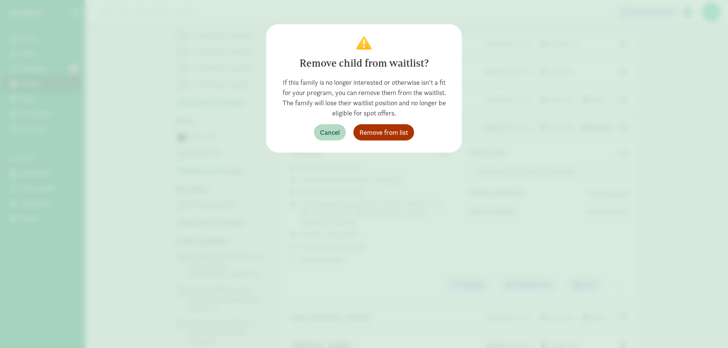 This screenshot has height=348, width=728. Describe the element at coordinates (384, 132) in the screenshot. I see `button: Remove from list` at that location.